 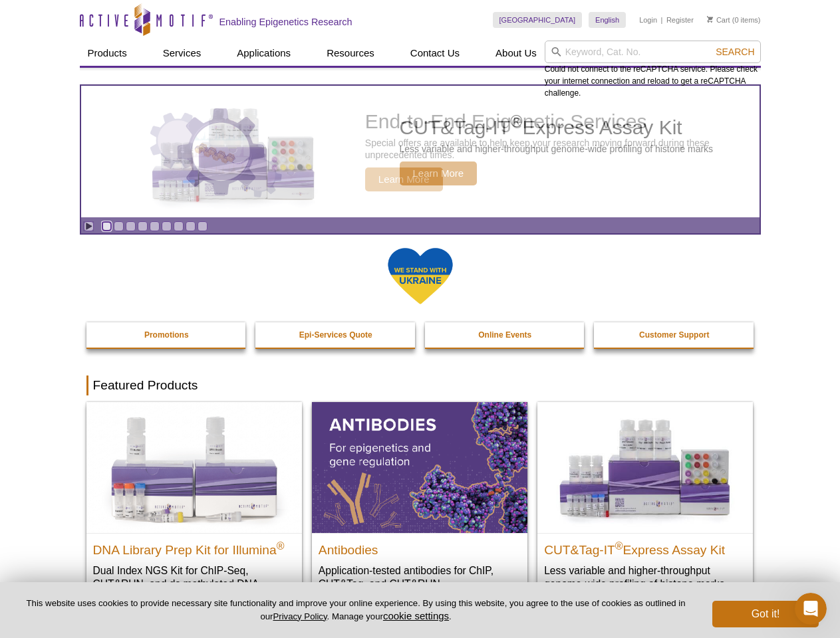 What do you see at coordinates (435, 53) in the screenshot?
I see `a: Contact Us` at bounding box center [435, 53].